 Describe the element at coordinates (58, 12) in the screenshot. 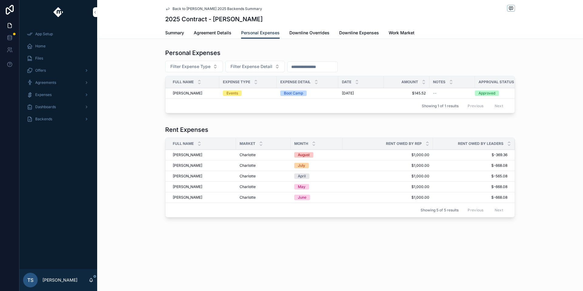

I see `img: App logo` at that location.